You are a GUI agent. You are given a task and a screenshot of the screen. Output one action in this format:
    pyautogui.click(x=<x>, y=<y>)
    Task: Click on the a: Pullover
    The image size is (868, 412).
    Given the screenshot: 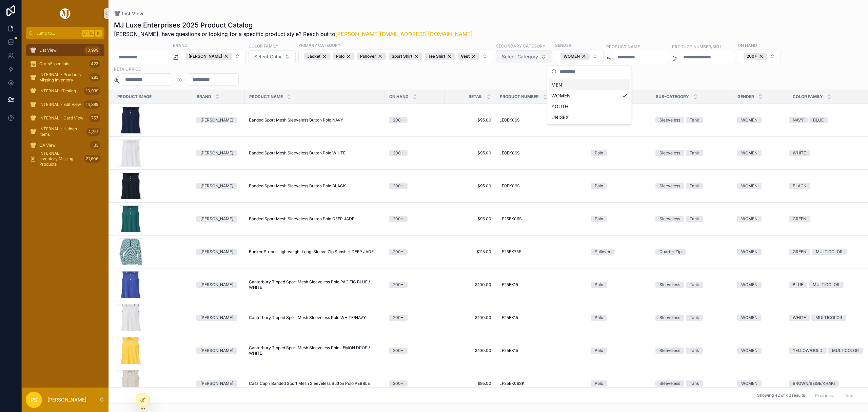 What is the action you would take?
    pyautogui.click(x=619, y=252)
    